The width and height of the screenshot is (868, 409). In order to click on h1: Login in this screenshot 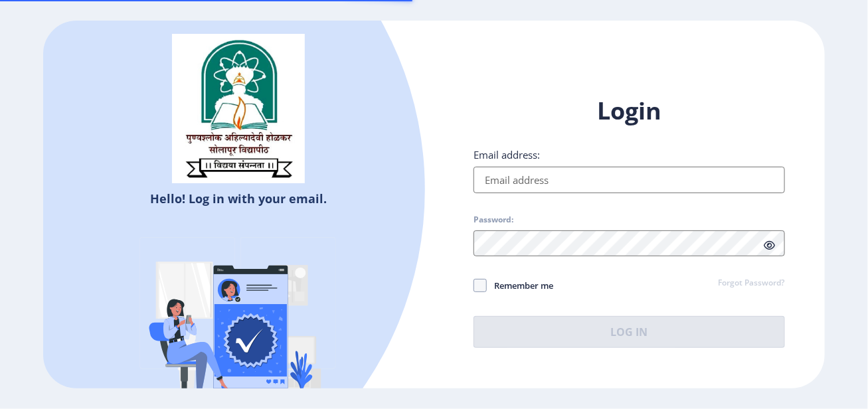, I will do `click(629, 111)`.